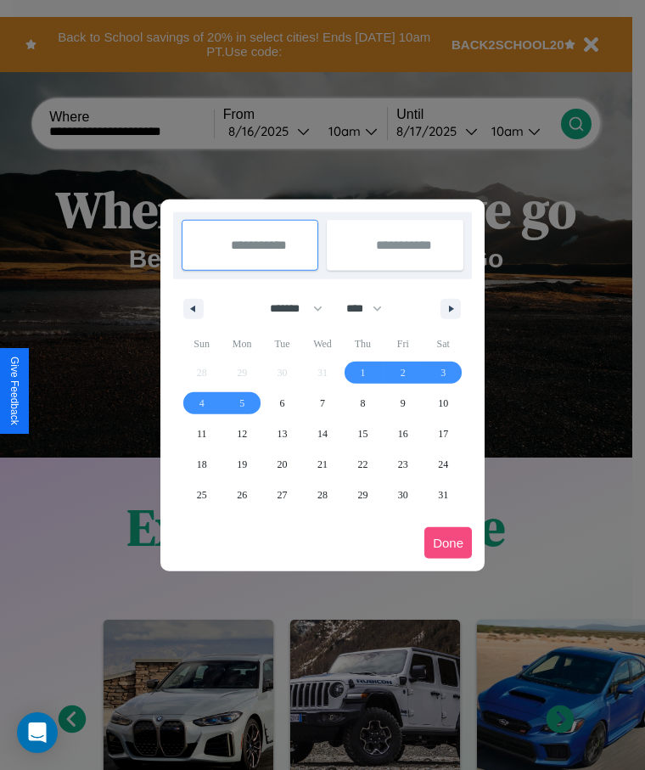 The width and height of the screenshot is (645, 770). Describe the element at coordinates (202, 434) in the screenshot. I see `span: 11` at that location.